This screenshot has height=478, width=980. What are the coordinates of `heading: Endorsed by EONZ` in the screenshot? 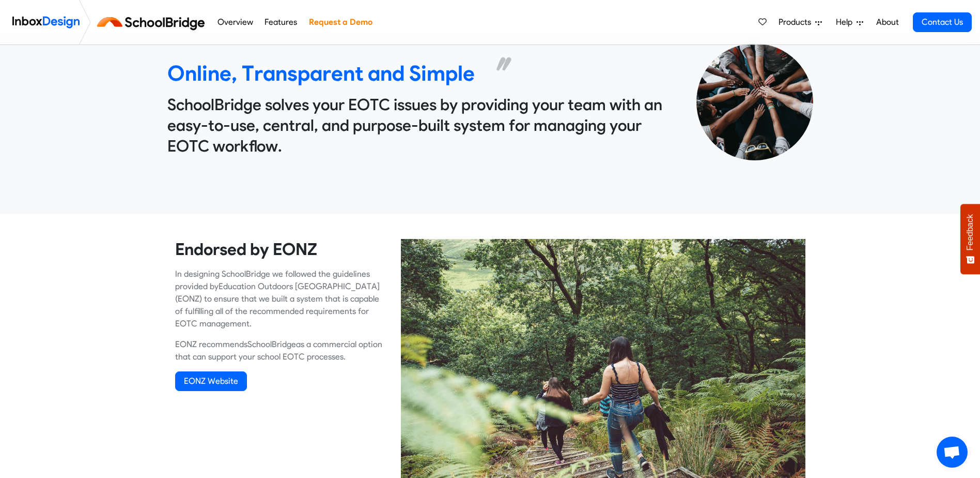 It's located at (281, 249).